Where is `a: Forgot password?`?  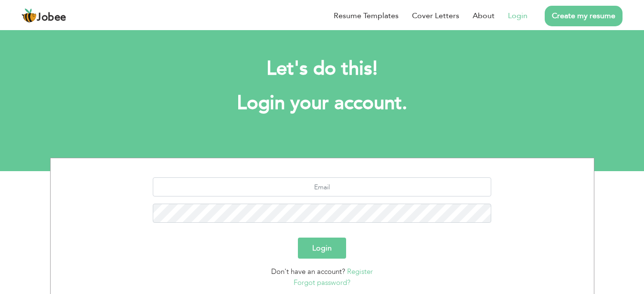
a: Forgot password? is located at coordinates (322, 282).